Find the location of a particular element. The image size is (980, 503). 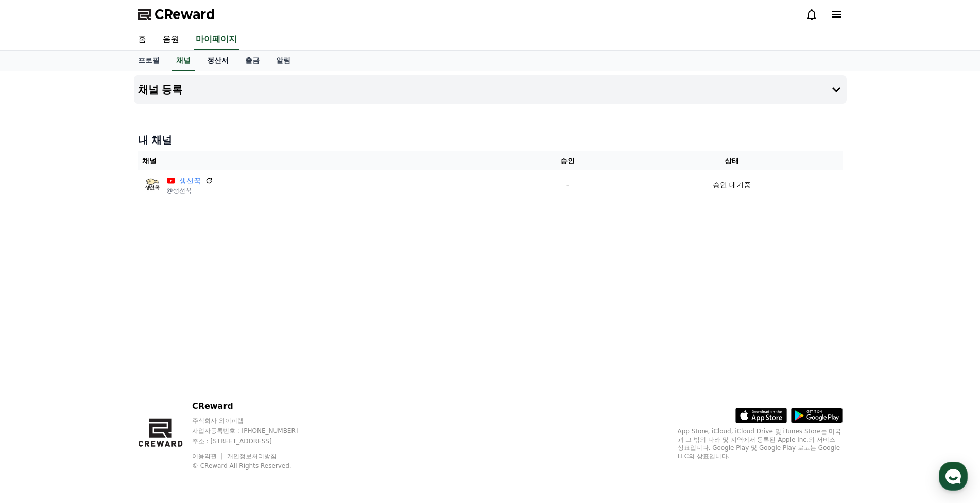

a: 음원 is located at coordinates (171, 39).